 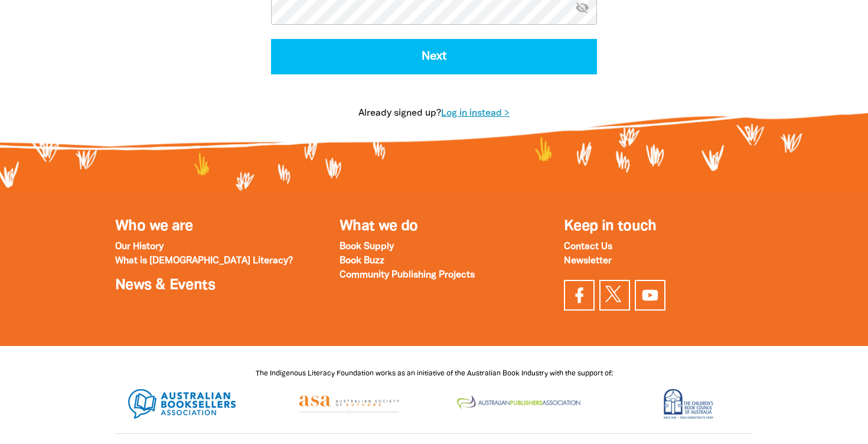 I want to click on strong: Our History, so click(x=140, y=247).